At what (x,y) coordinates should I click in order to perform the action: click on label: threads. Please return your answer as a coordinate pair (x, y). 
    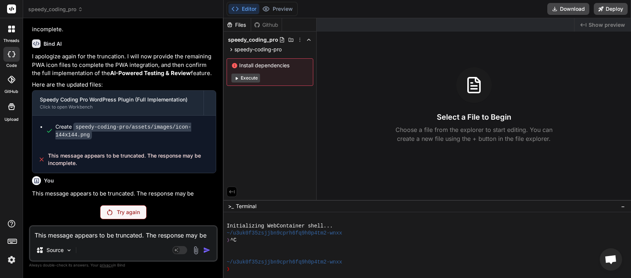
    Looking at the image, I should click on (11, 41).